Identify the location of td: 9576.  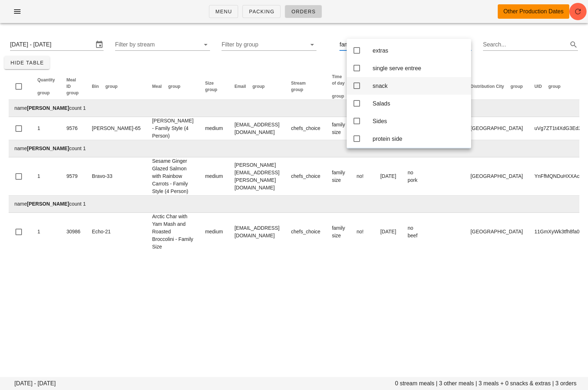
(74, 129).